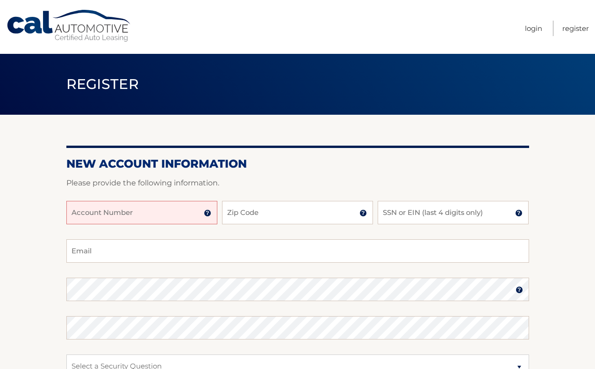  What do you see at coordinates (298, 164) in the screenshot?
I see `h2: New Account Information` at bounding box center [298, 164].